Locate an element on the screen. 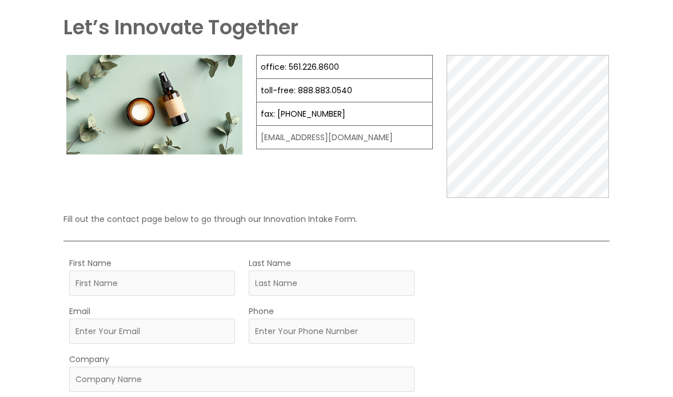 The height and width of the screenshot is (397, 673). strong: Let’s Innovate Together is located at coordinates (181, 27).